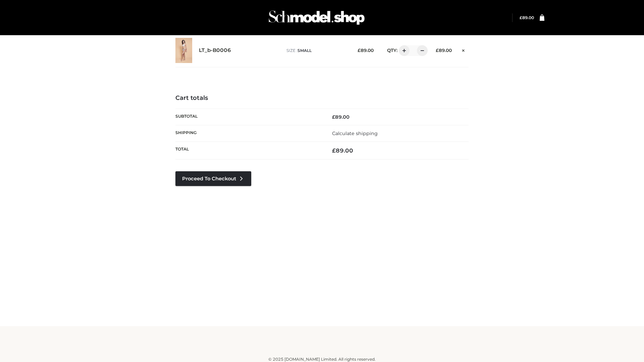 This screenshot has height=362, width=644. I want to click on span: SMALL, so click(305, 51).